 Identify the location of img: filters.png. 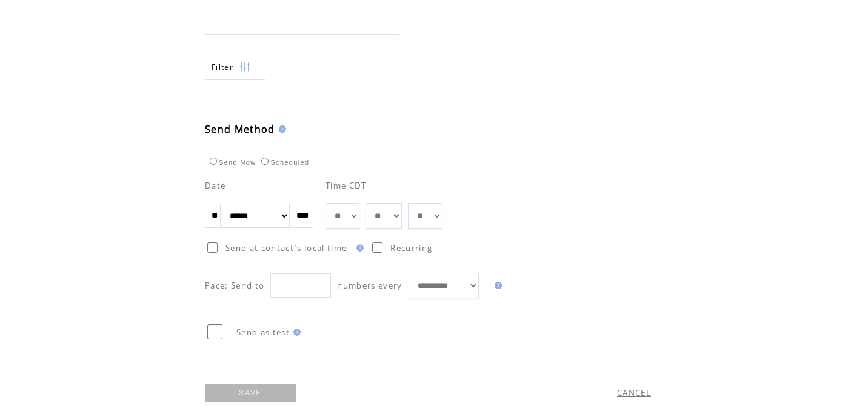
(245, 67).